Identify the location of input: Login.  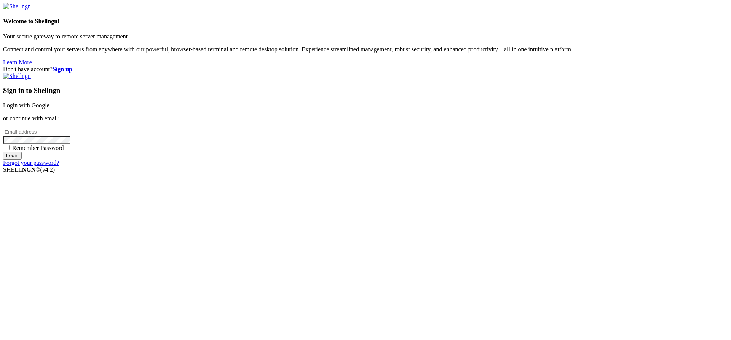
(12, 155).